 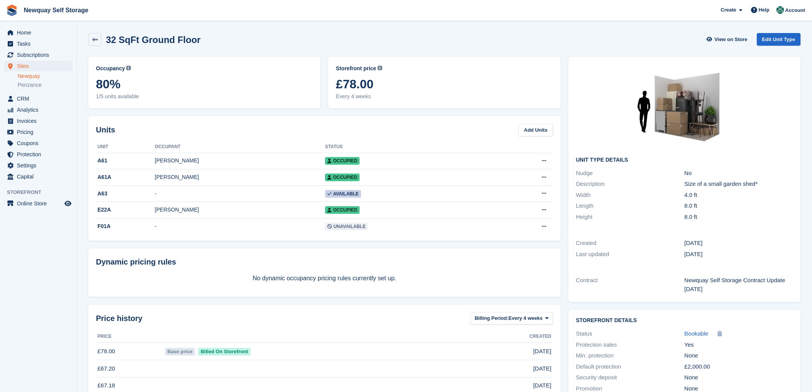 What do you see at coordinates (68, 203) in the screenshot?
I see `a: Preview store` at bounding box center [68, 203].